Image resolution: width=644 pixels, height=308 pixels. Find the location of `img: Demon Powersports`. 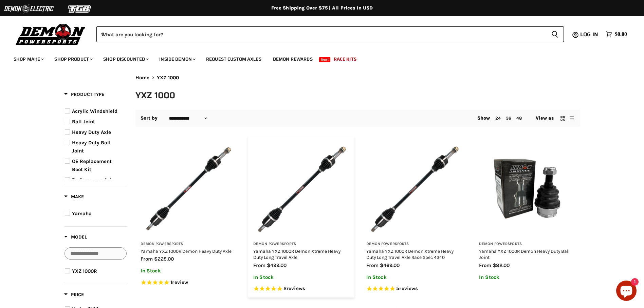

img: Demon Powersports is located at coordinates (51, 34).